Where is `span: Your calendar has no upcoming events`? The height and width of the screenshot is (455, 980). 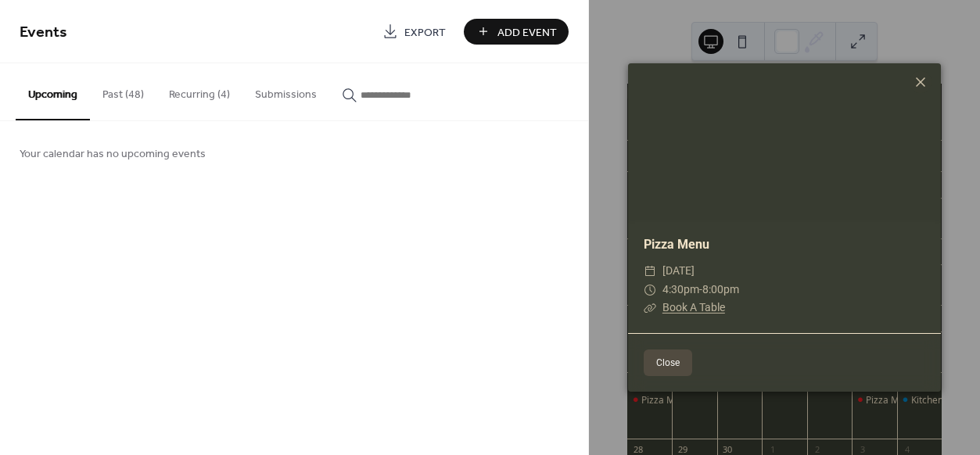 span: Your calendar has no upcoming events is located at coordinates (112, 154).